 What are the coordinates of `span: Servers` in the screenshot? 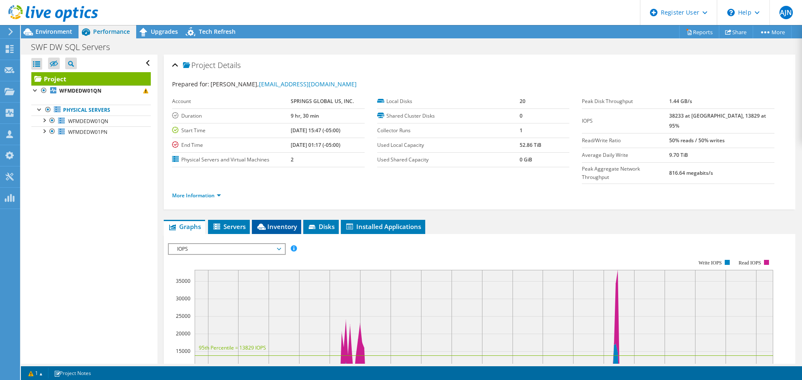 It's located at (229, 227).